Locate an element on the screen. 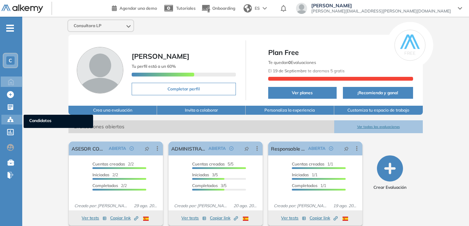  span: Agendar una demo is located at coordinates (138, 8).